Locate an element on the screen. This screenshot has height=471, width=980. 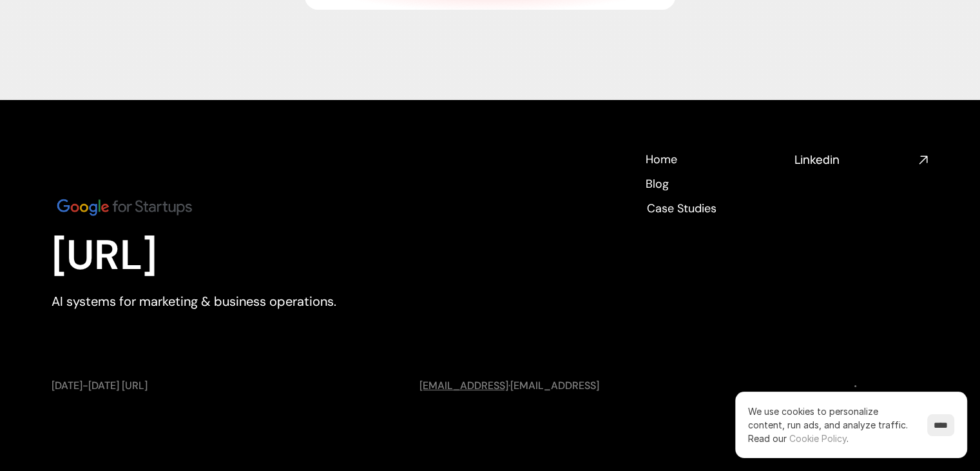
p: We use cookies to personalize content, run ads, and analyze traffic. is located at coordinates (831, 424).